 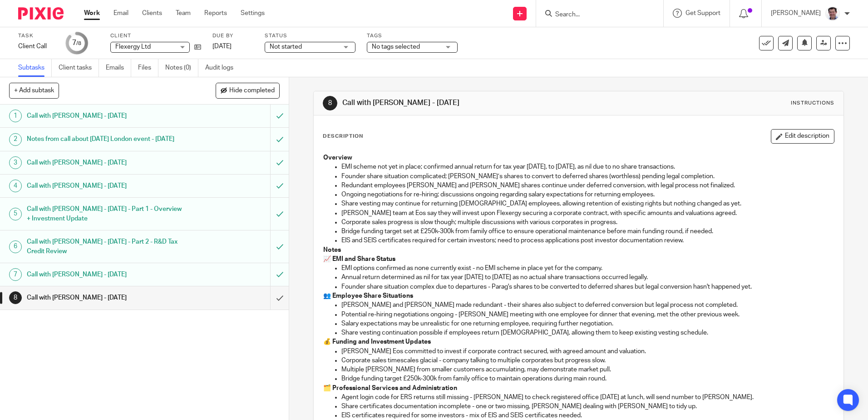 What do you see at coordinates (15, 139) in the screenshot?
I see `div: 2` at bounding box center [15, 139].